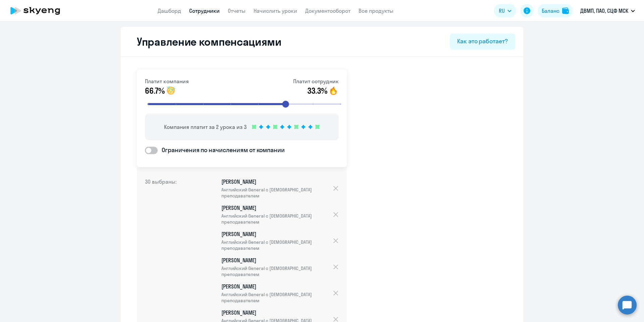 The width and height of the screenshot is (644, 322). I want to click on button: ДВМП, ПАО, СЦФ МСК, so click(608, 10).